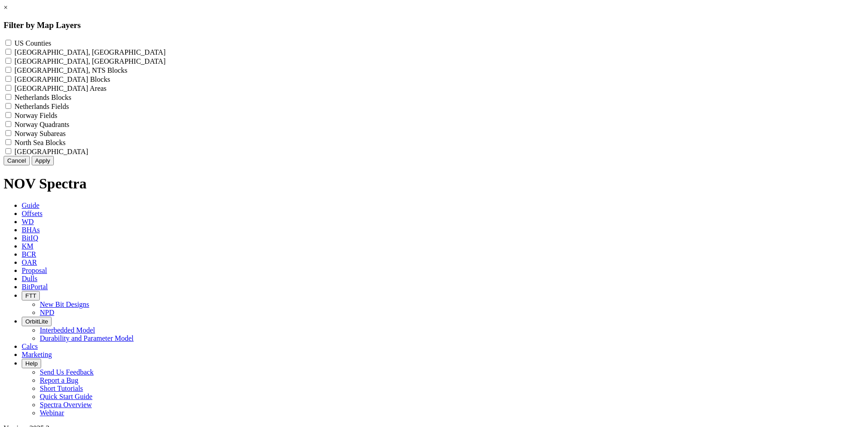  What do you see at coordinates (36, 115) in the screenshot?
I see `label: Norway Fields` at bounding box center [36, 115].